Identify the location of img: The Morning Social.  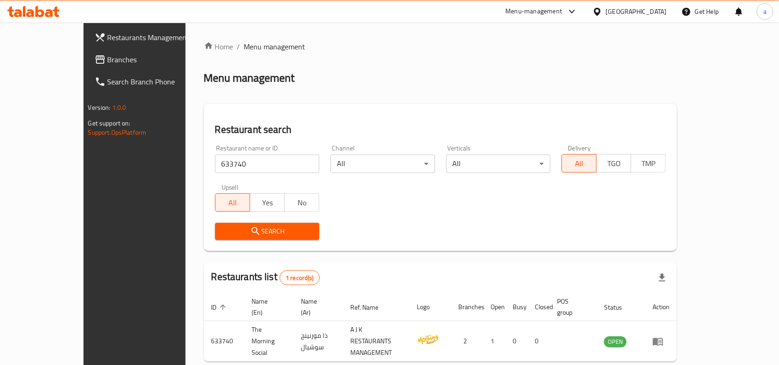
(428, 340).